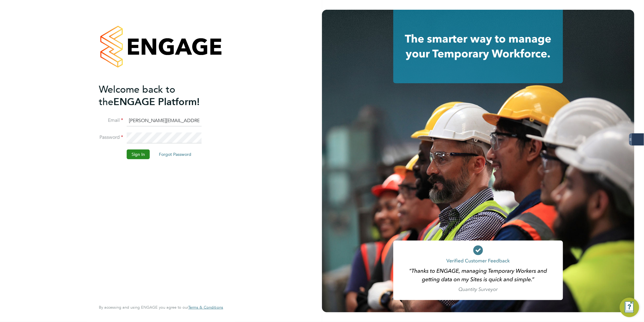 The image size is (644, 322). Describe the element at coordinates (158, 95) in the screenshot. I see `h2: ENGAGE Platform!` at that location.